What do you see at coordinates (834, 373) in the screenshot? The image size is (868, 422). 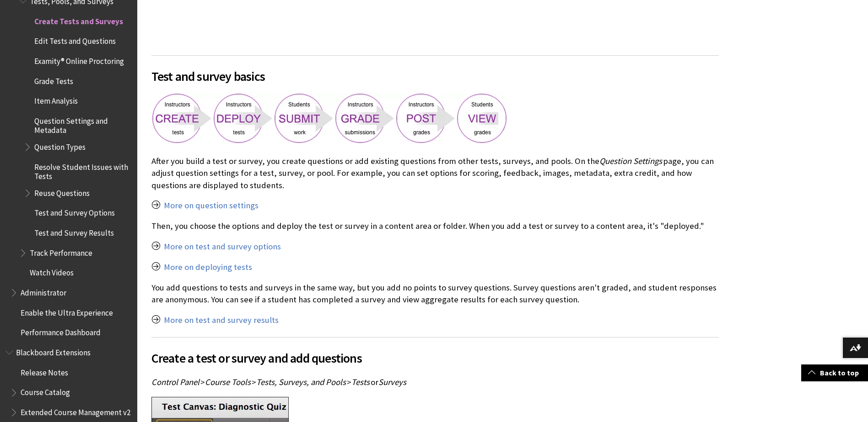 I see `a: Back to top` at bounding box center [834, 373].